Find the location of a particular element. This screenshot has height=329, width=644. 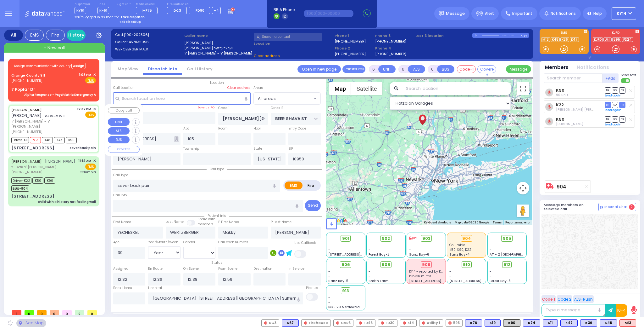

div: YECHESKEL WERTZBERGER is located at coordinates (423, 123).